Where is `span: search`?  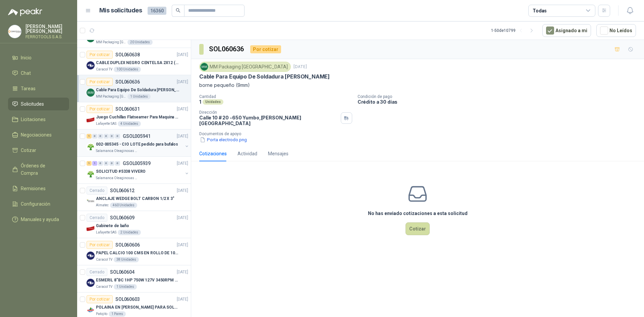 span: search is located at coordinates (178, 11).